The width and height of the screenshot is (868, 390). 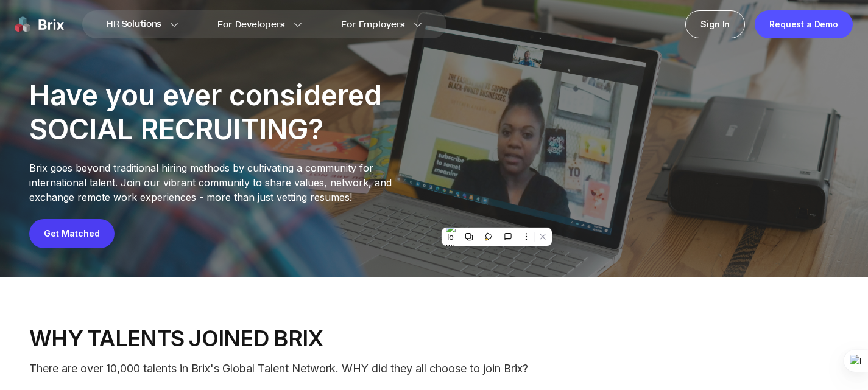 I want to click on p: Brix goes beyond traditional hiring methods by cultivating a community for international talent. ..., so click(x=230, y=183).